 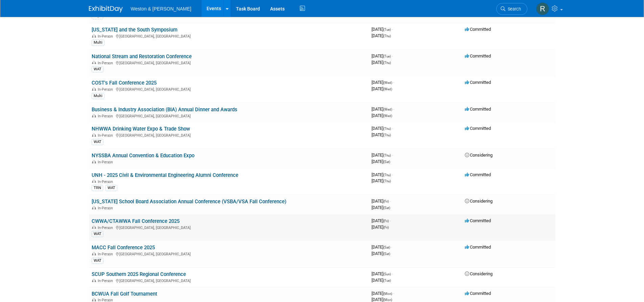 I want to click on div: TRN, so click(x=98, y=188).